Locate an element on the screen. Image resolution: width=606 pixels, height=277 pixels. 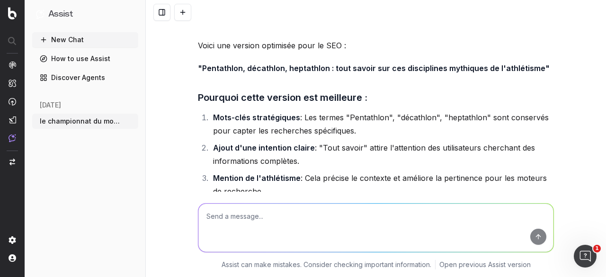
img: Analytics is located at coordinates (12, 65).